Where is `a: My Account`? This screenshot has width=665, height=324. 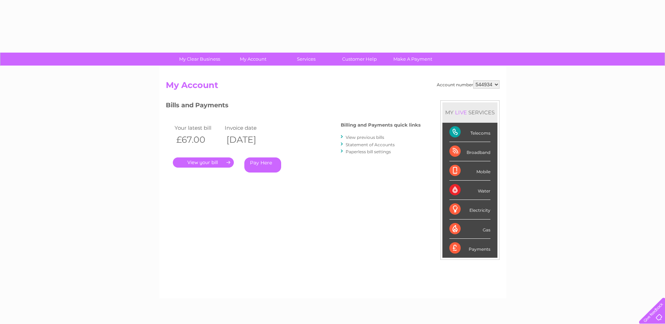 a: My Account is located at coordinates (253, 59).